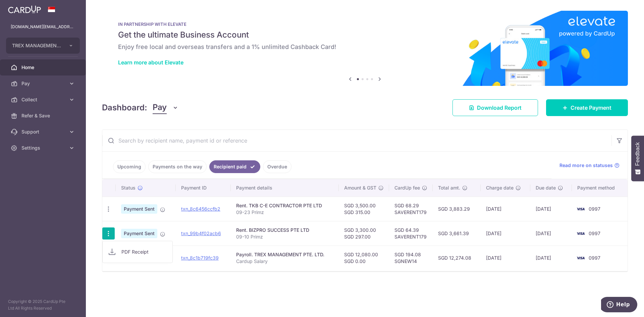 The height and width of the screenshot is (317, 644). Describe the element at coordinates (285, 261) in the screenshot. I see `p: Cardup Salary` at that location.